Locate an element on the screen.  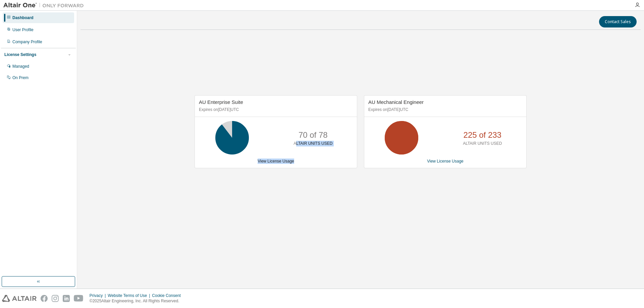
img: Altair One is located at coordinates (45, 5).